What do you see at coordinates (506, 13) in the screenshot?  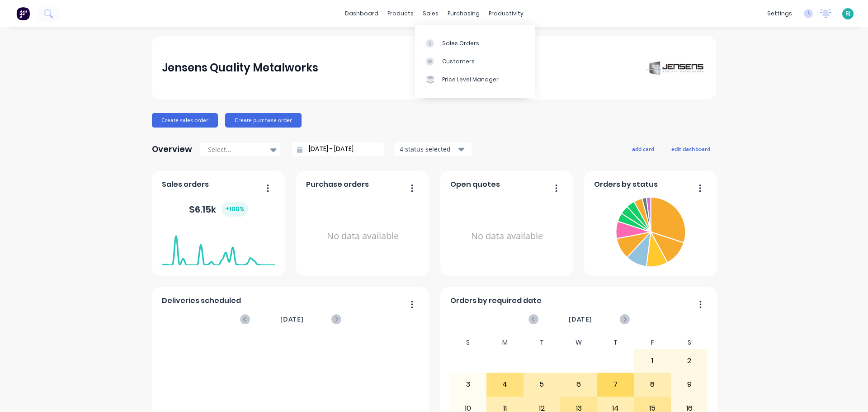 I see `div: productivity` at bounding box center [506, 13].